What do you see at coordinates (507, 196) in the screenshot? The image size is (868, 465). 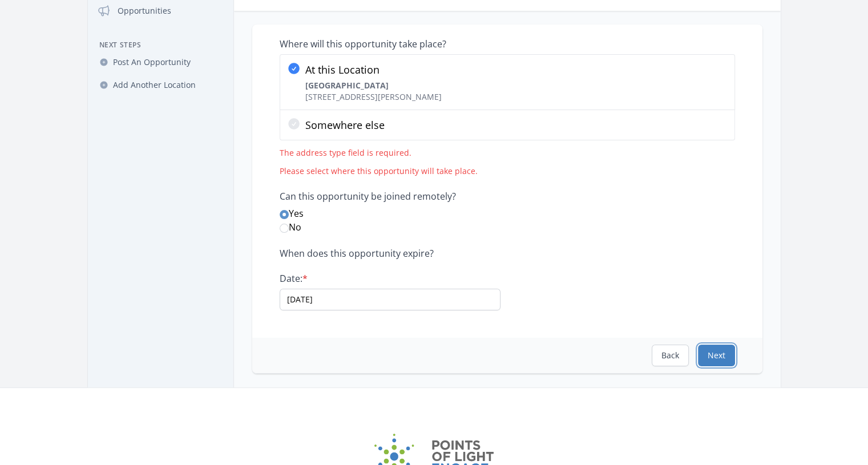 I see `label: Can this opportunity be joined remotely?` at bounding box center [507, 196].